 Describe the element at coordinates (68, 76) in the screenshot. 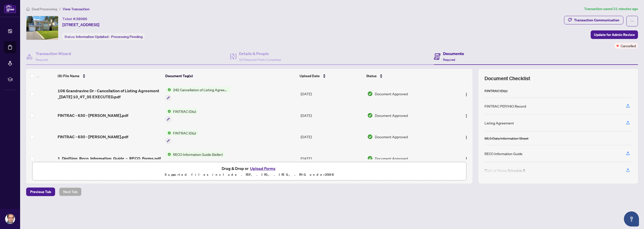

I see `span: (8) File Name` at that location.